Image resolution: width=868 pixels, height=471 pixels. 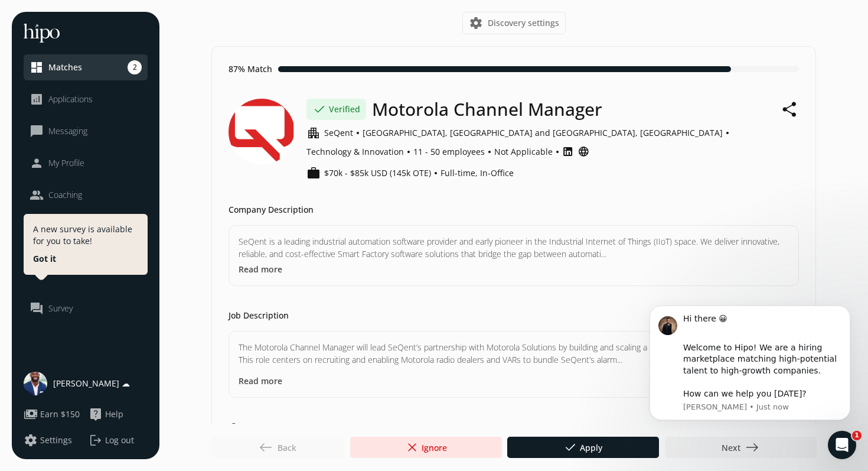 What do you see at coordinates (105, 414) in the screenshot?
I see `button: live_helpHelp` at bounding box center [105, 414].